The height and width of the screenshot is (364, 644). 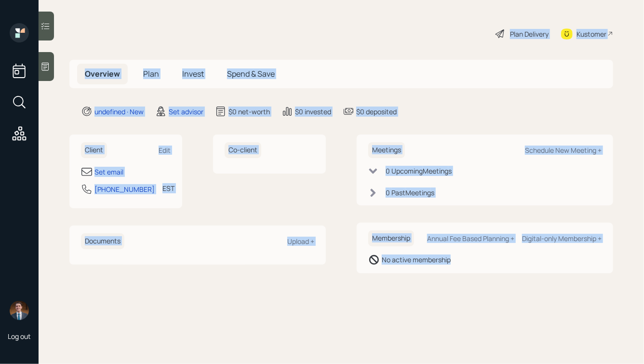 I want to click on div: Plan Delivery, so click(x=530, y=33).